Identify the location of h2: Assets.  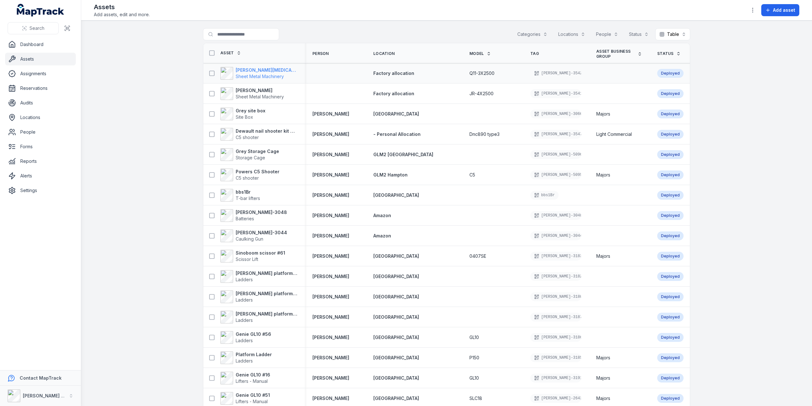
(122, 7).